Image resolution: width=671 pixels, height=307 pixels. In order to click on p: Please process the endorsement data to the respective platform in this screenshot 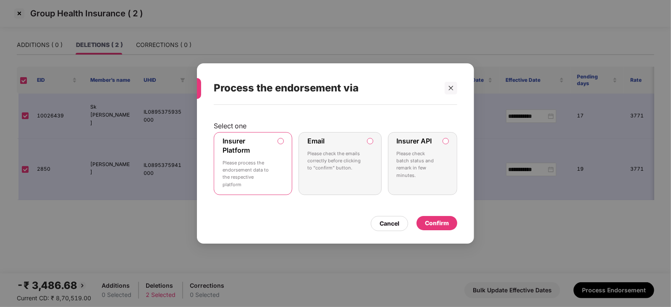, I will do `click(247, 174)`.